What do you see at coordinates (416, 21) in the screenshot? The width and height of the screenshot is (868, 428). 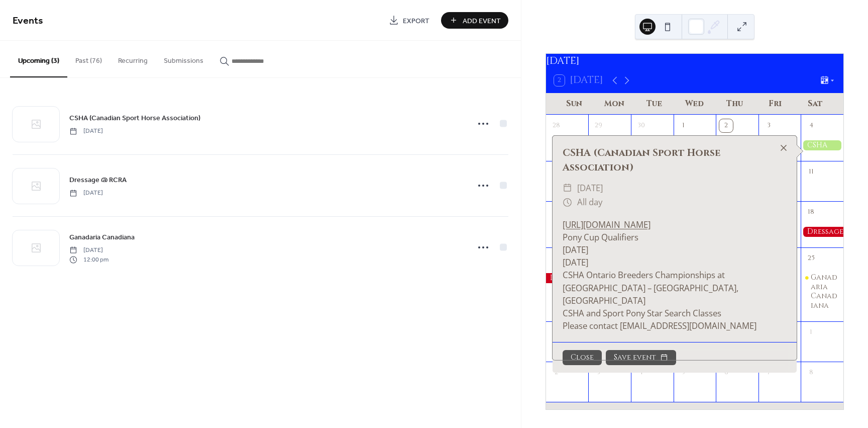 I see `span: Export` at bounding box center [416, 21].